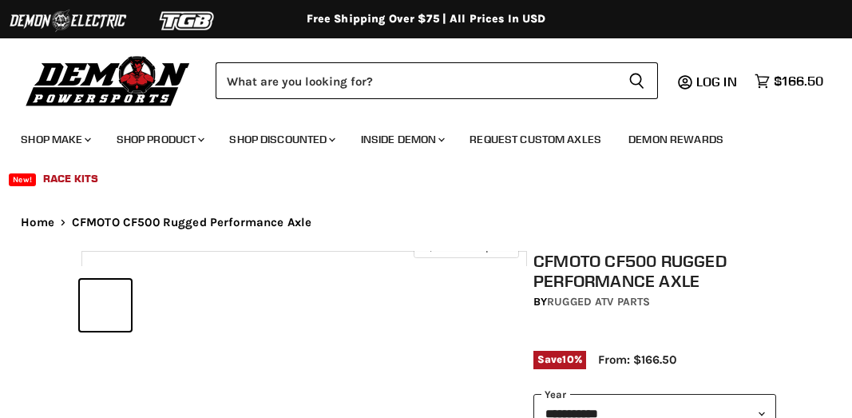 This screenshot has width=852, height=418. What do you see at coordinates (676, 139) in the screenshot?
I see `a: Demon Rewards` at bounding box center [676, 139].